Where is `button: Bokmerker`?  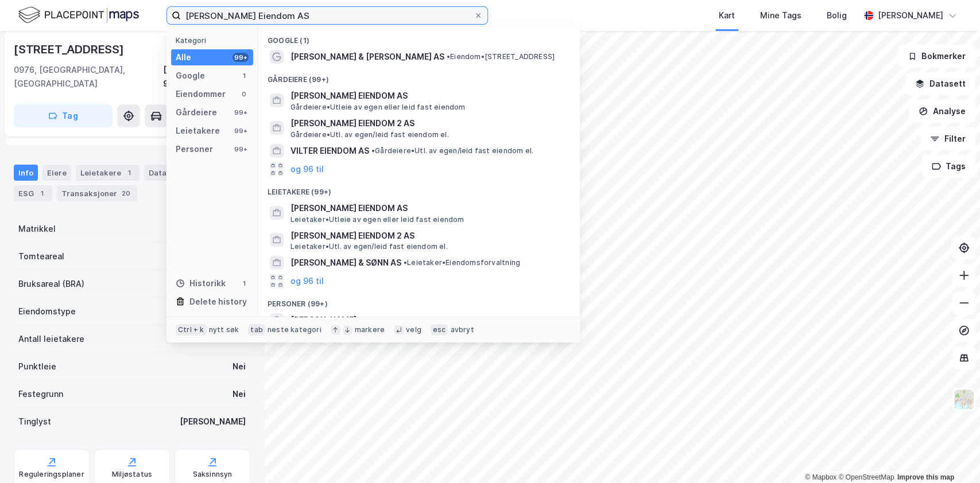 button: Bokmerker is located at coordinates (936, 56).